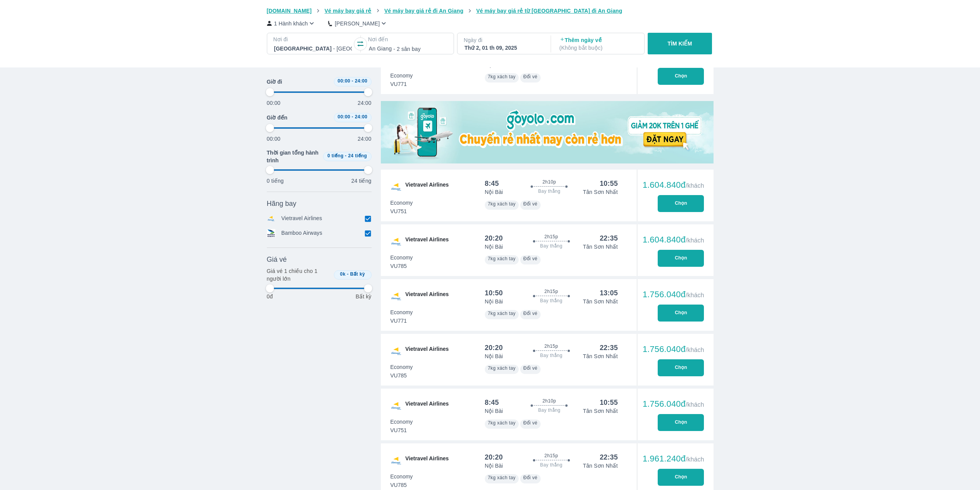 The image size is (980, 490). What do you see at coordinates (407, 39) in the screenshot?
I see `p: Nơi đến` at bounding box center [407, 39].